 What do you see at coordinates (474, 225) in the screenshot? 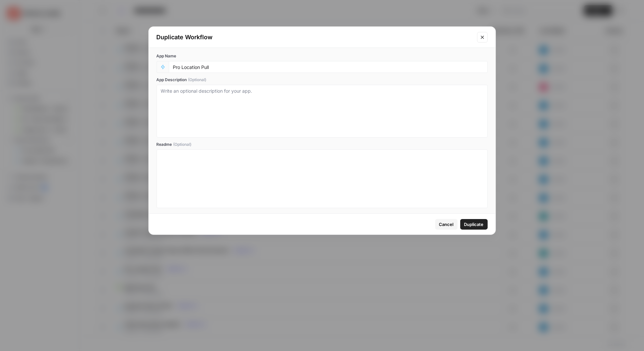
I see `button: Duplicate` at bounding box center [474, 225].